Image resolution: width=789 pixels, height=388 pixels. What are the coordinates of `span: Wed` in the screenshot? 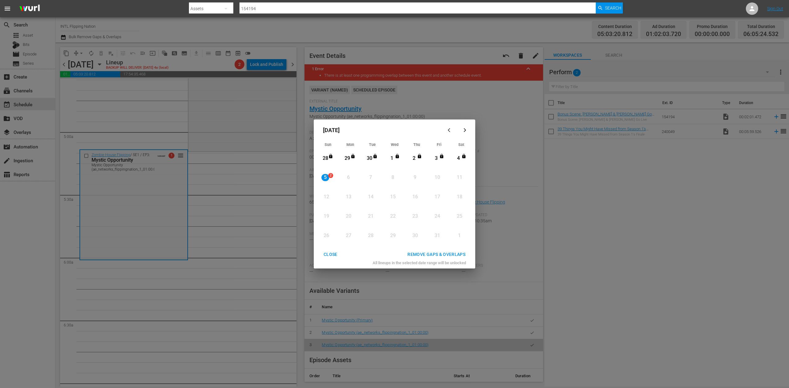 It's located at (394, 145).